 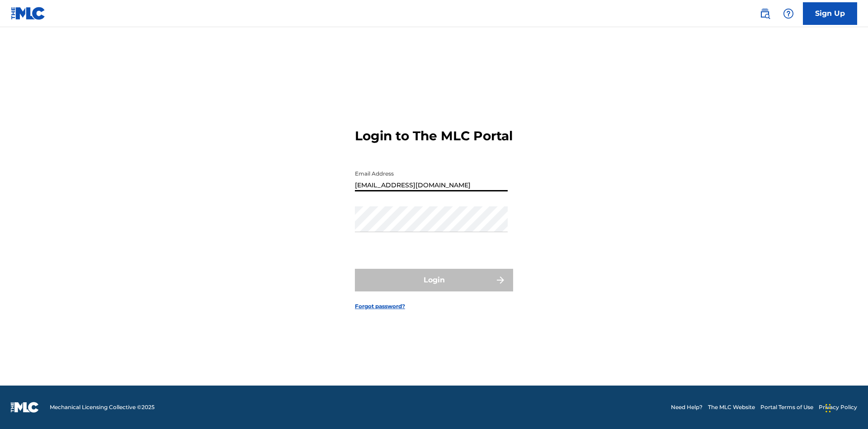 I want to click on a: The MLC Website, so click(x=731, y=407).